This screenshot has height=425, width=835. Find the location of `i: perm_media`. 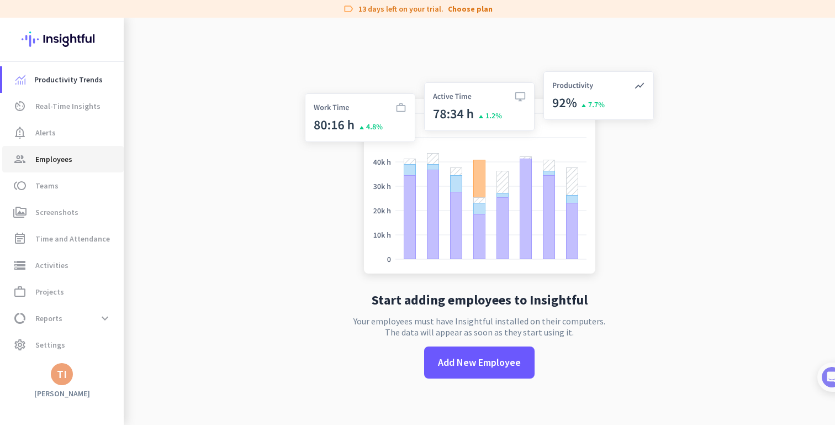

i: perm_media is located at coordinates (20, 212).